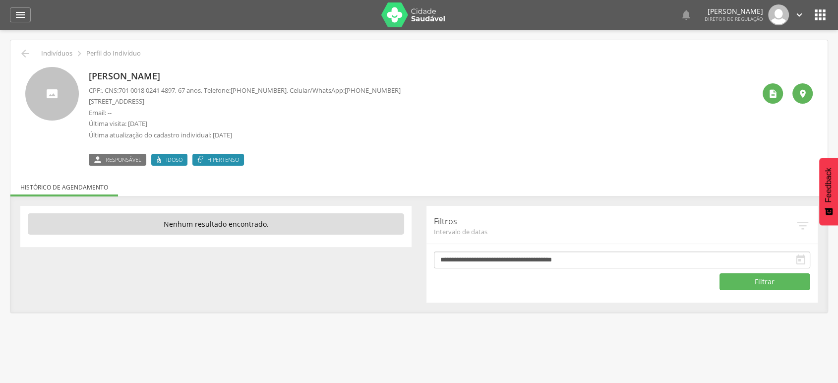 The width and height of the screenshot is (838, 383). What do you see at coordinates (733, 19) in the screenshot?
I see `span: Diretor de regulação` at bounding box center [733, 19].